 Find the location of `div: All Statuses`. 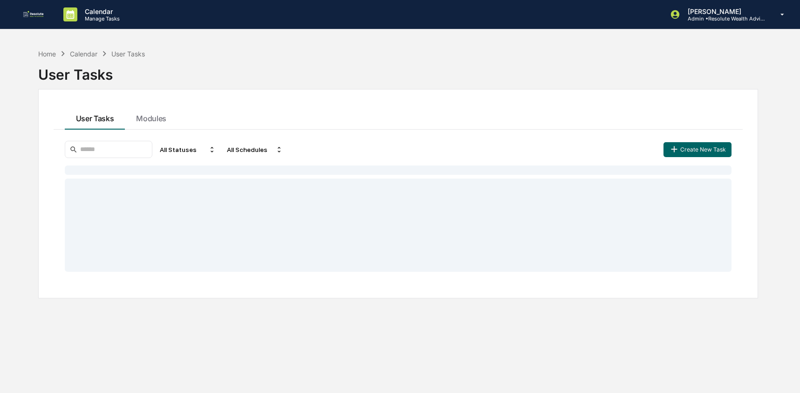

div: All Statuses is located at coordinates (188, 150).